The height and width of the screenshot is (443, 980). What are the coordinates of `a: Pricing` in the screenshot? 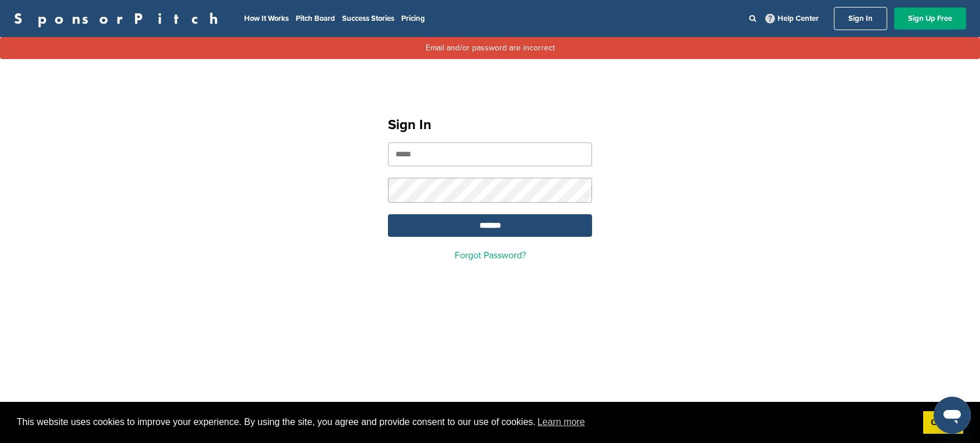 It's located at (413, 18).